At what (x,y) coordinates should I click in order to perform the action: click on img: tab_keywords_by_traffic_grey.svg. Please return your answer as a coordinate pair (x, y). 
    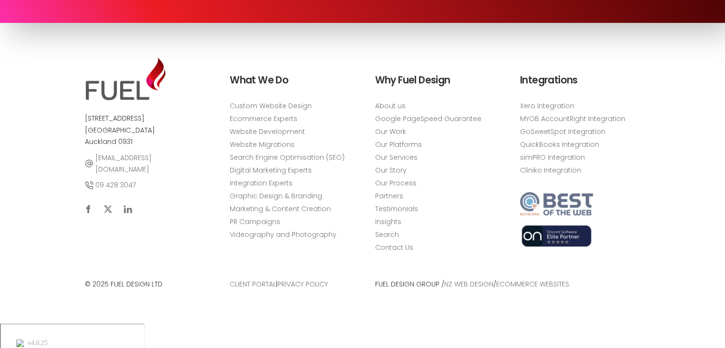
    Looking at the image, I should click on (100, 59).